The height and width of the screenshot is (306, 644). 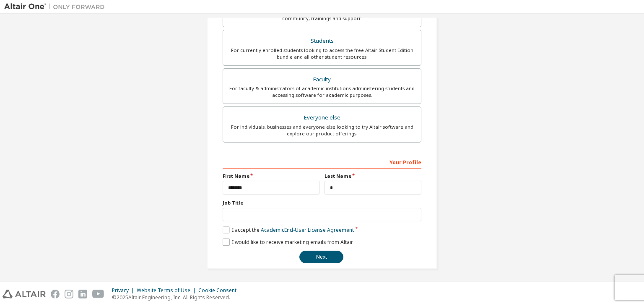 I want to click on button: Next, so click(x=321, y=257).